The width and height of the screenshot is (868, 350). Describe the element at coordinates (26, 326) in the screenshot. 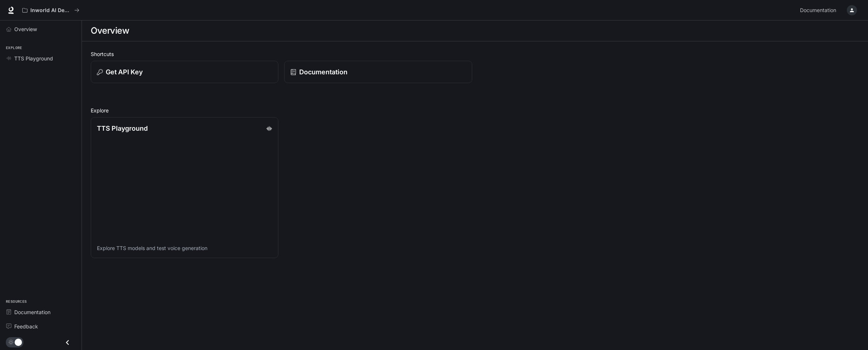

I see `span: Feedback` at that location.